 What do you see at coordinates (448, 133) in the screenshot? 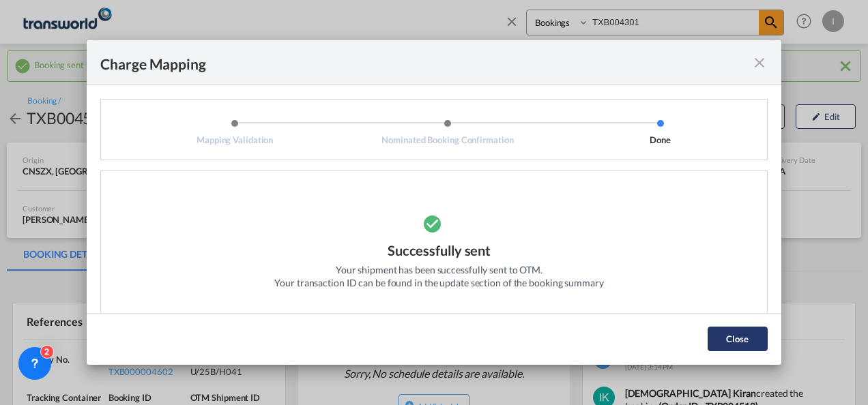
I see `li: Nominated Booking Confirmation` at bounding box center [448, 133].